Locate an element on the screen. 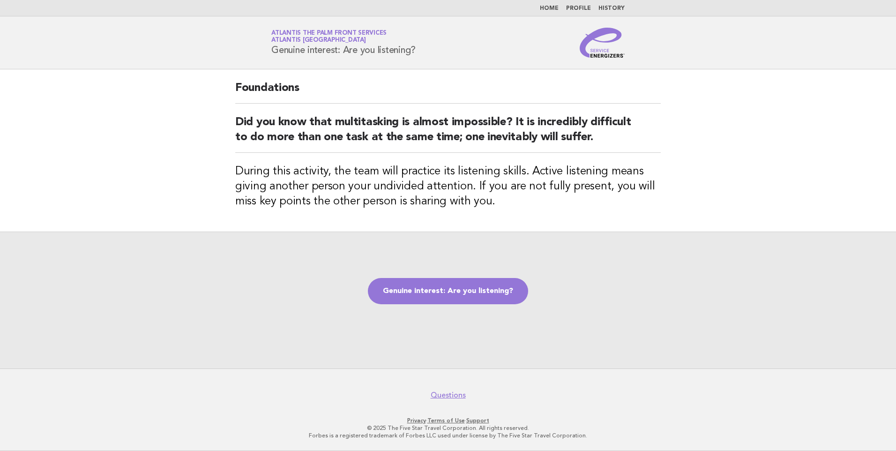 This screenshot has height=451, width=896. p: © 2025 The Five Star Travel Corporation. All rights reserved. is located at coordinates (448, 428).